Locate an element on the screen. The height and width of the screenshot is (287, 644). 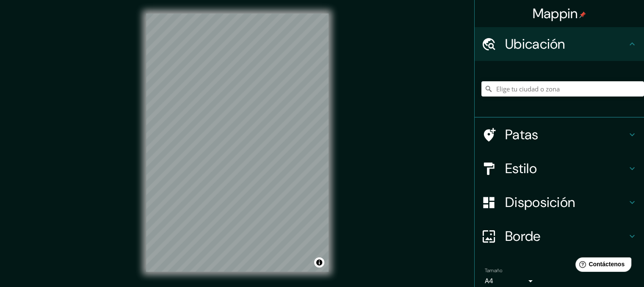
font: Ubicación is located at coordinates (535, 44).